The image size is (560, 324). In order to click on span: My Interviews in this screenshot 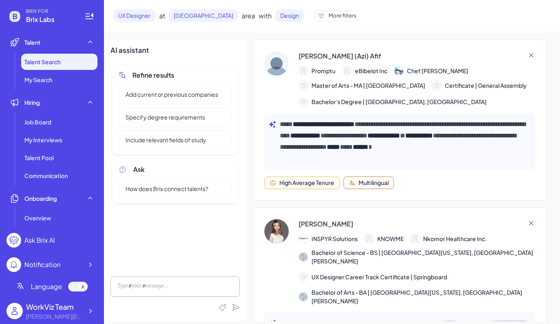, I will do `click(43, 140)`.